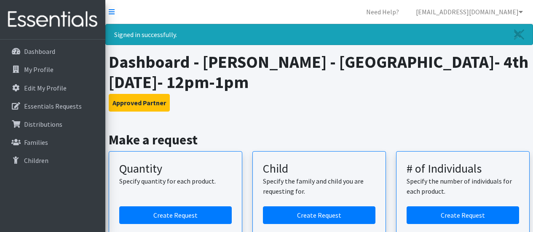  I want to click on p: Specify quantity for each product., so click(175, 181).